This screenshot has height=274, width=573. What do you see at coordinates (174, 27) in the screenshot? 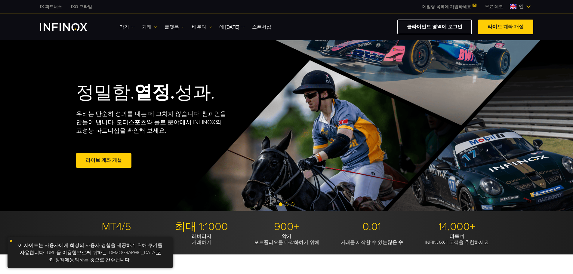
I see `a: 플랫폼` at bounding box center [174, 27].